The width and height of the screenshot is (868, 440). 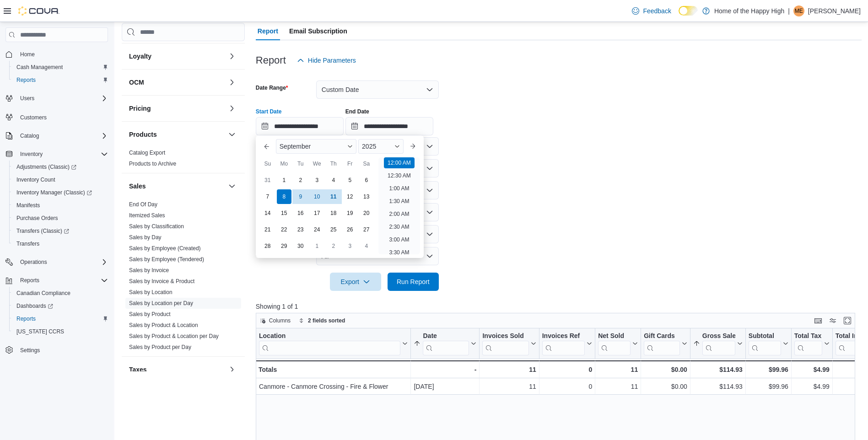 I want to click on div: Canmore - Canmore Crossing - Fire & Flower, so click(x=333, y=387).